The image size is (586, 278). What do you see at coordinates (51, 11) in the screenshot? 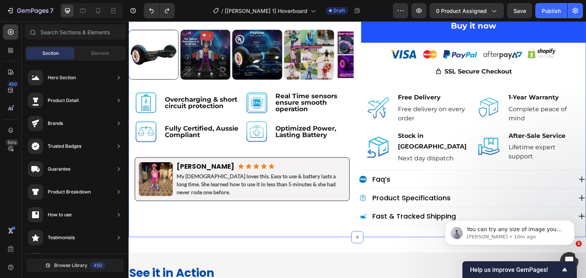
I see `p: 7` at bounding box center [51, 11].